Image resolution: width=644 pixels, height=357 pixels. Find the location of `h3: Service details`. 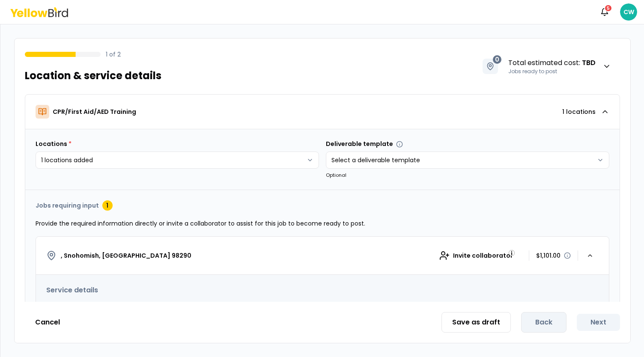

h3: Service details is located at coordinates (323, 290).